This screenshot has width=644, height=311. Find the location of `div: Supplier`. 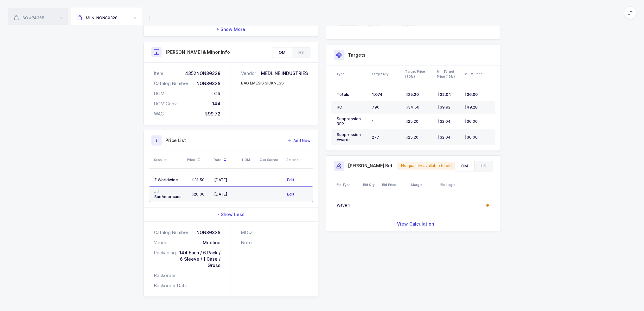

div: Supplier is located at coordinates (169, 160).